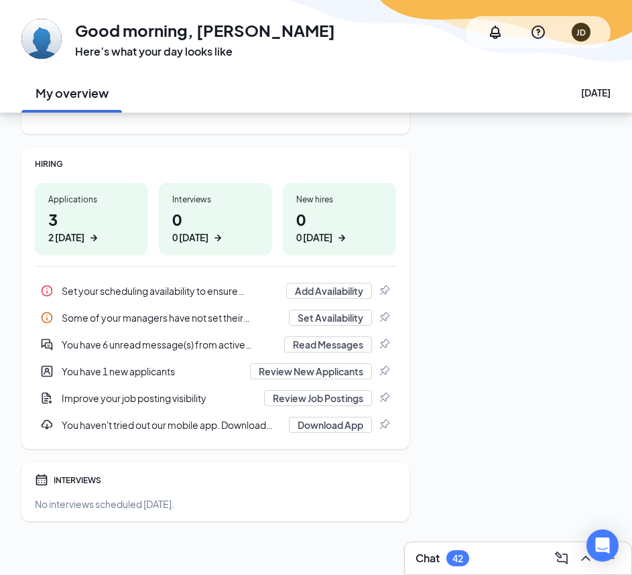 The width and height of the screenshot is (632, 575). What do you see at coordinates (42, 39) in the screenshot?
I see `img: Jeff Dertinger` at bounding box center [42, 39].